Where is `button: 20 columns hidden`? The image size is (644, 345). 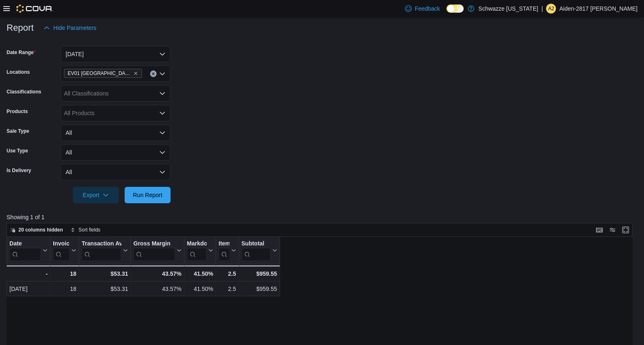
button: 20 columns hidden is located at coordinates (37, 230).